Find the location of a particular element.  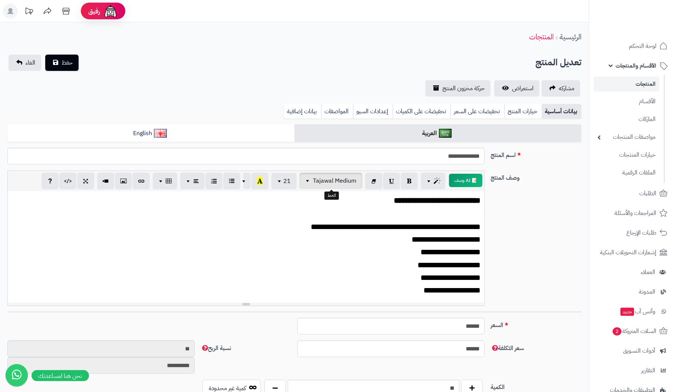

a: الطلبات is located at coordinates (633, 193).